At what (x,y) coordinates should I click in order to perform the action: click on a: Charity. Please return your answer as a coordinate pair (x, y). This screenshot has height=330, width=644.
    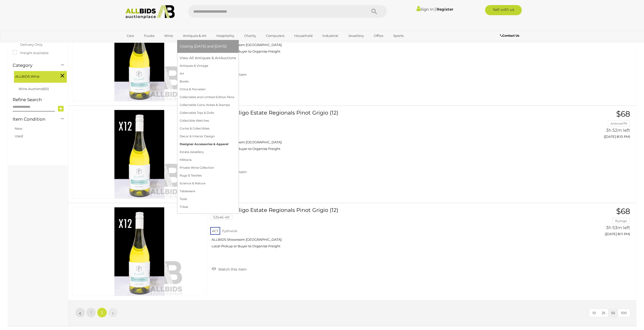
    Looking at the image, I should click on (250, 35).